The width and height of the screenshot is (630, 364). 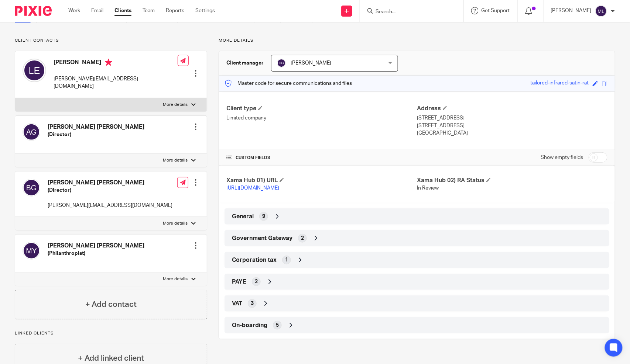 What do you see at coordinates (33, 11) in the screenshot?
I see `img: Pixie` at bounding box center [33, 11].